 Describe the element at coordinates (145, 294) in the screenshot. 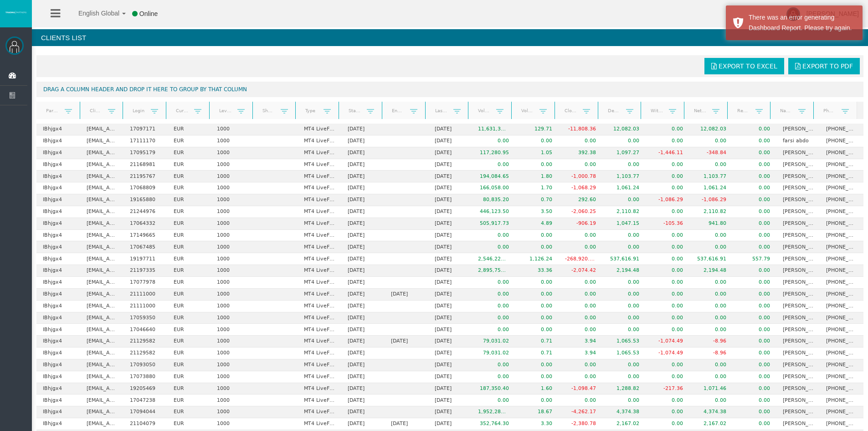

I see `td: 21111000` at that location.